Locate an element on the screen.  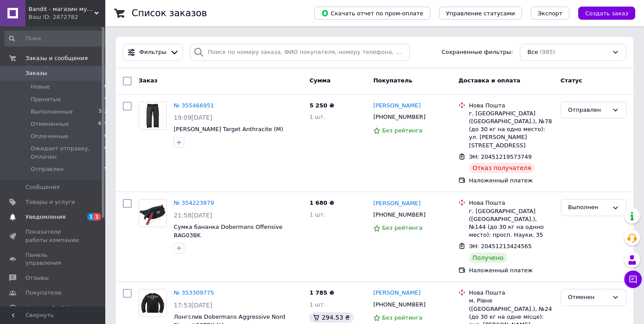
span: Сообщения is located at coordinates (43, 187).